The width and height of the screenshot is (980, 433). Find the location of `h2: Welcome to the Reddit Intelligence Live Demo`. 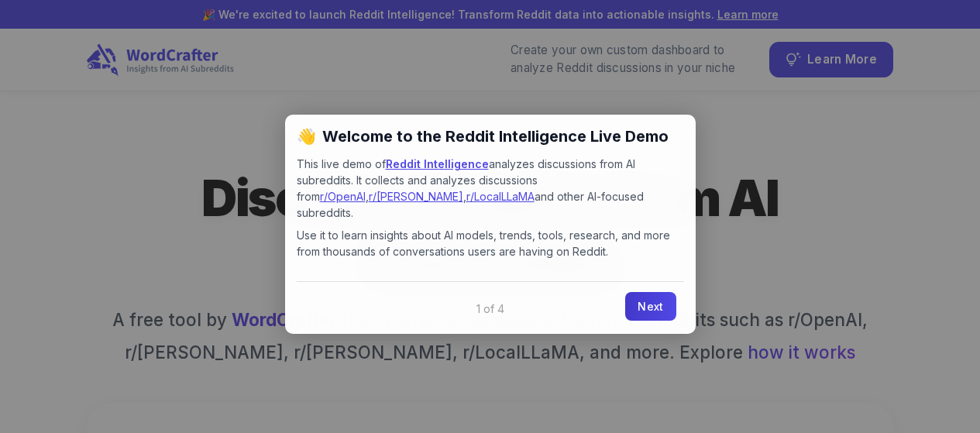

h2: Welcome to the Reddit Intelligence Live Demo is located at coordinates (490, 136).